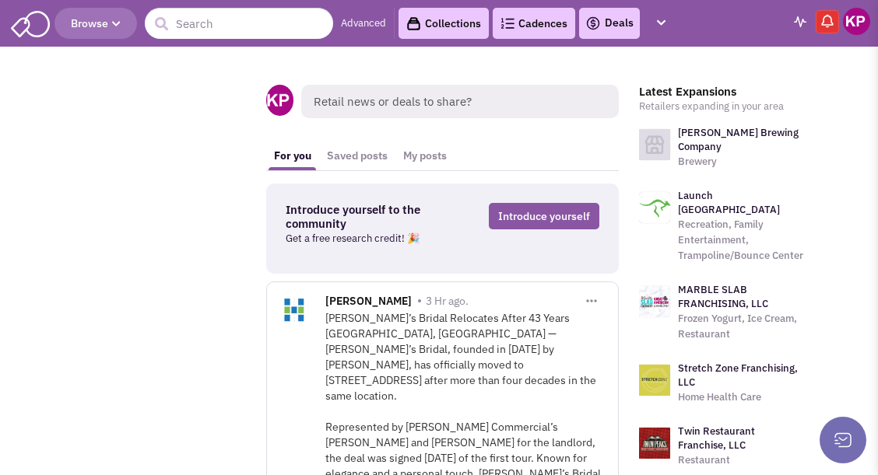  What do you see at coordinates (716, 438) in the screenshot?
I see `a: Twin Restaurant Franchise, LLC` at bounding box center [716, 438].